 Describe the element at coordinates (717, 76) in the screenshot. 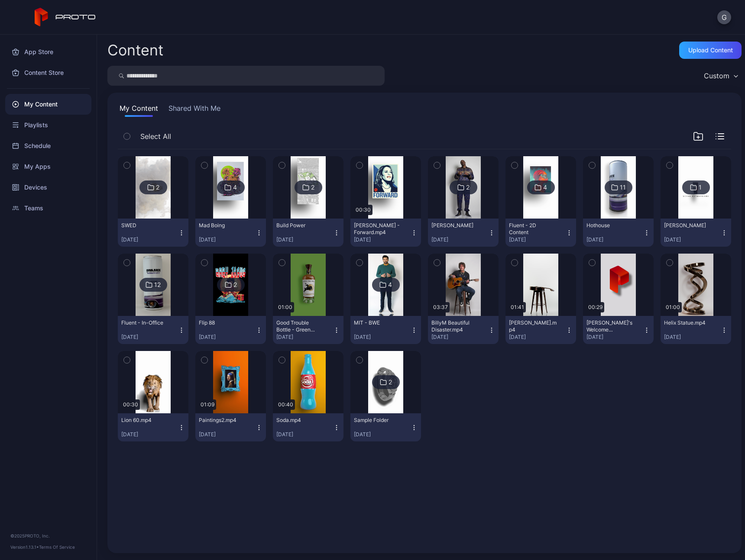

I see `div: Custom` at that location.